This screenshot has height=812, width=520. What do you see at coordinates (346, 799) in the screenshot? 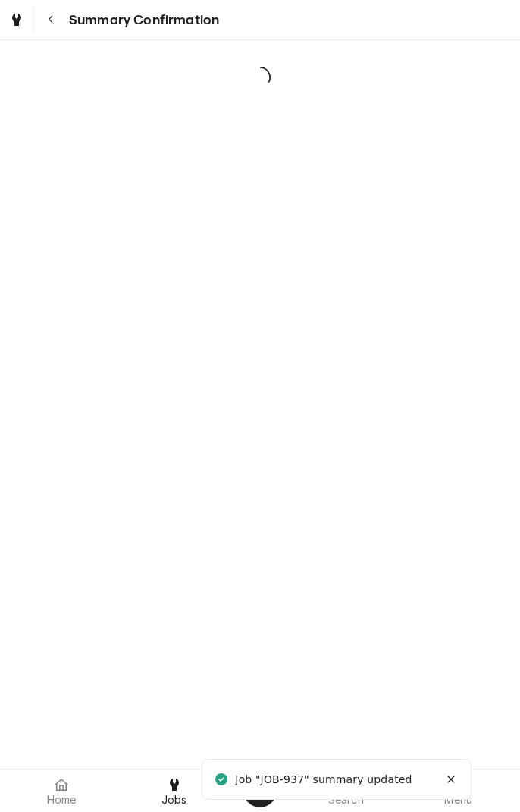
I see `span: Search` at bounding box center [346, 799].